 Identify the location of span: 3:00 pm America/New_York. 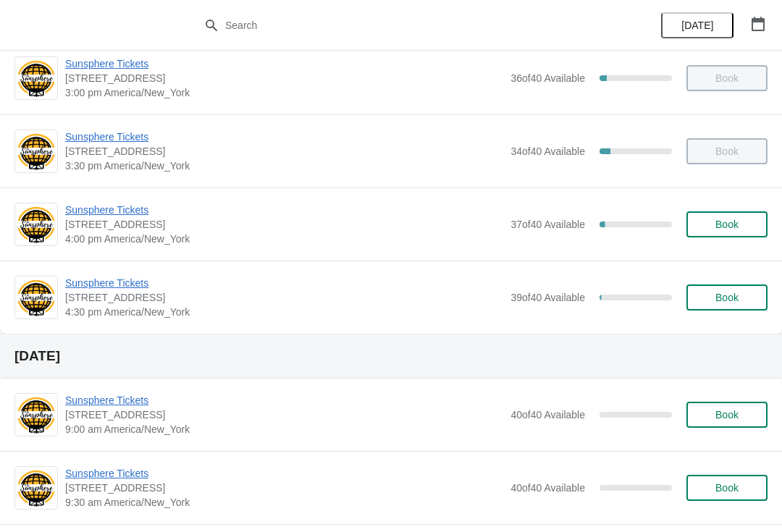
(284, 93).